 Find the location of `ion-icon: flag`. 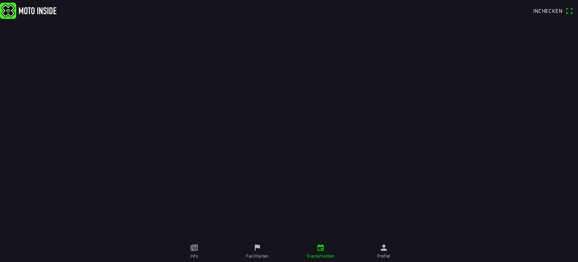

ion-icon: flag is located at coordinates (257, 247).